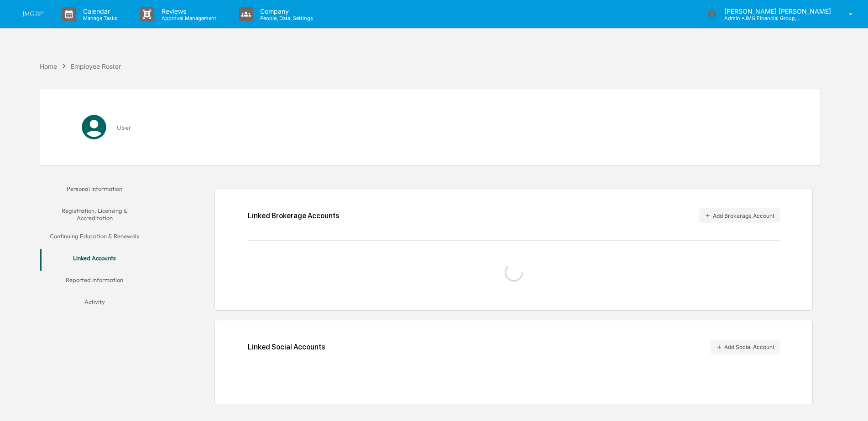 The image size is (868, 421). I want to click on p: Calendar, so click(98, 11).